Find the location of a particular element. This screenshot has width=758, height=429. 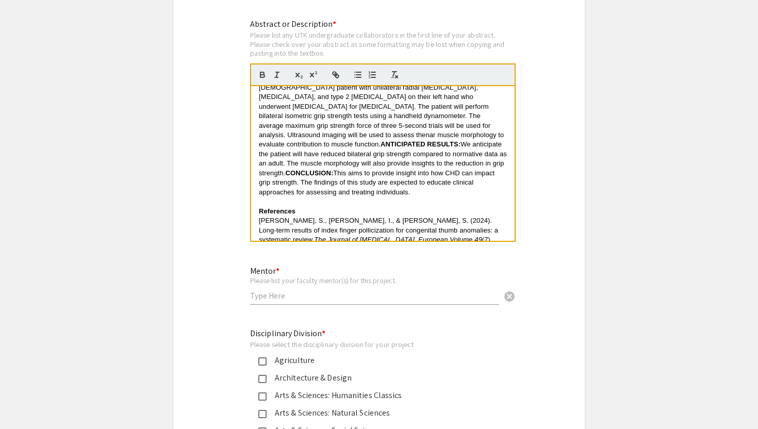

span: This aims to provide insight into how CHD can impact grip strength. The findings of this study ar... is located at coordinates (377, 182).